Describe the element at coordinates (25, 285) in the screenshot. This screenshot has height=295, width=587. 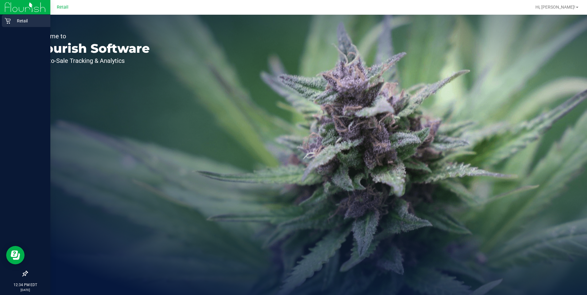
I see `p: 12:34 PM EDT` at that location.